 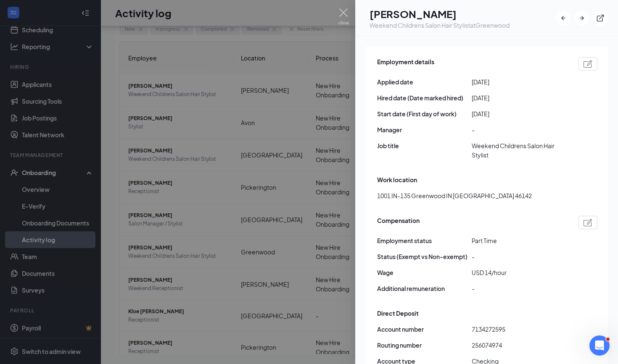 I want to click on svg: ArrowRight, so click(x=582, y=18).